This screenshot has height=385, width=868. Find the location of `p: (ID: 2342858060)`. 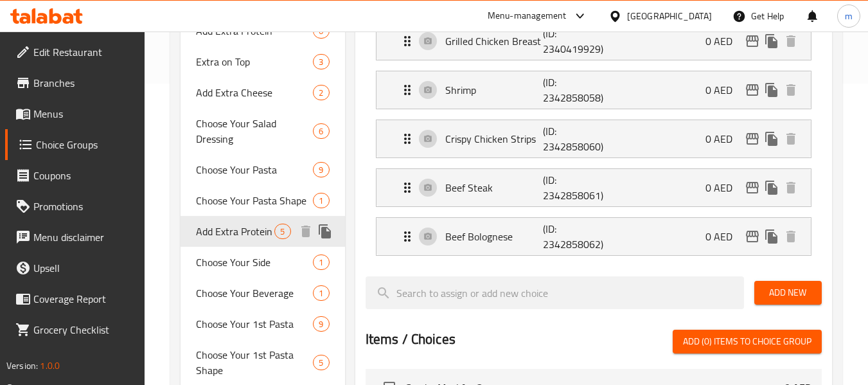

p: (ID: 2342858060) is located at coordinates (575, 139).